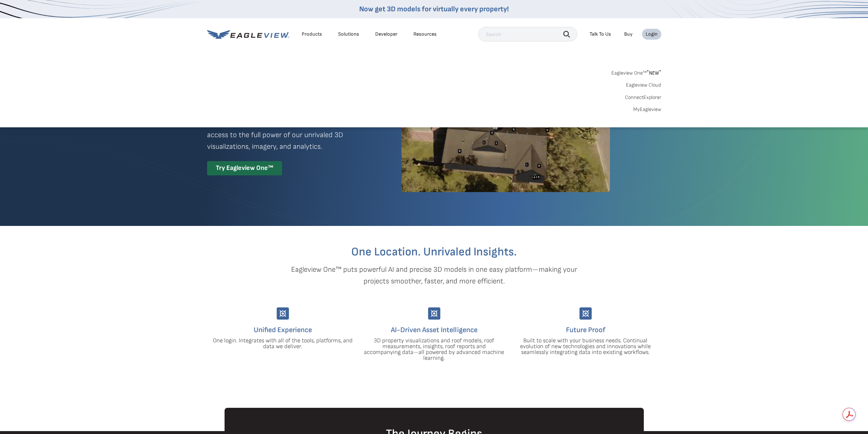  I want to click on h4: Unified Experience, so click(282, 330).